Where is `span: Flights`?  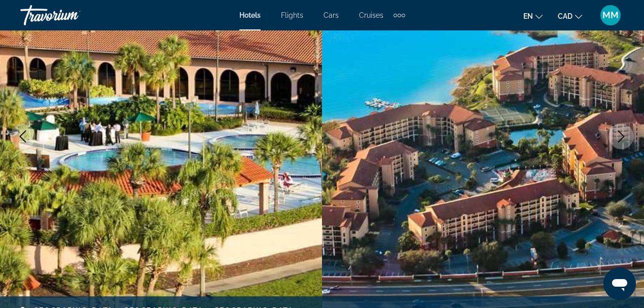 span: Flights is located at coordinates (292, 16).